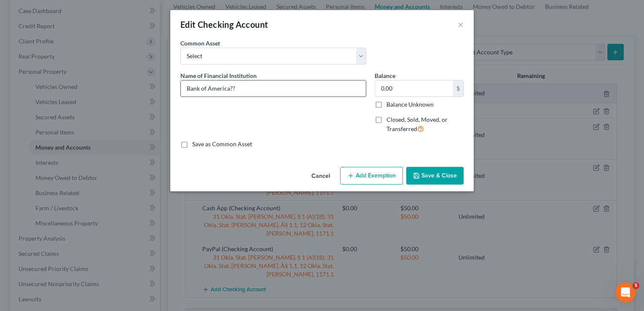 This screenshot has width=644, height=311. What do you see at coordinates (385, 75) in the screenshot?
I see `label: Balance` at bounding box center [385, 75].